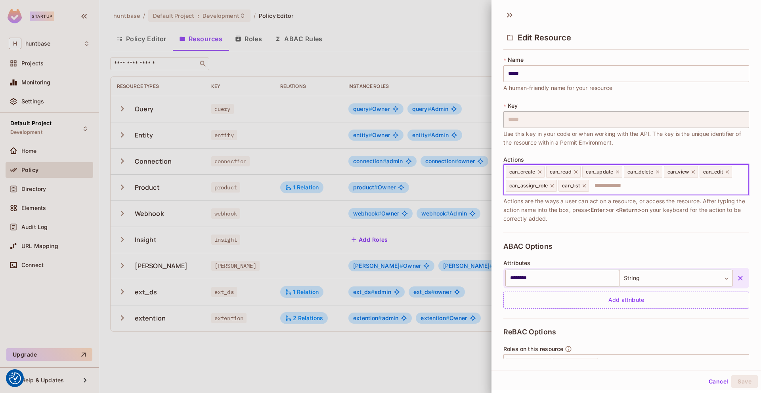  What do you see at coordinates (516, 60) in the screenshot?
I see `span: Name` at bounding box center [516, 60].